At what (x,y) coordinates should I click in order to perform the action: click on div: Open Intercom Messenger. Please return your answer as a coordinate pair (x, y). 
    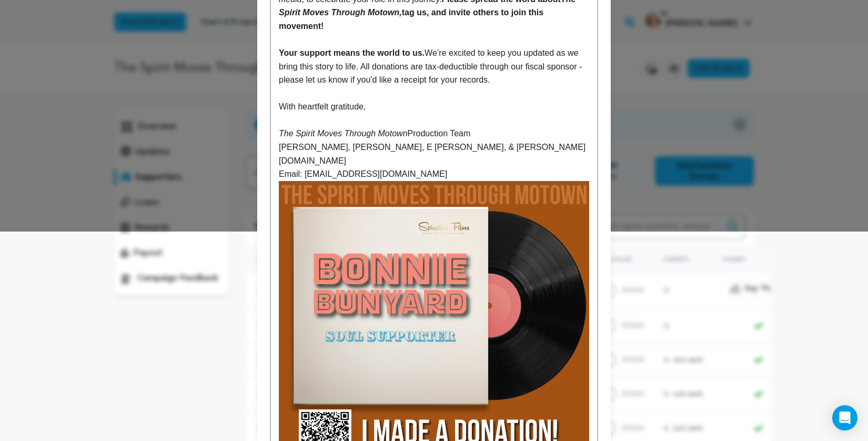
    Looking at the image, I should click on (845, 418).